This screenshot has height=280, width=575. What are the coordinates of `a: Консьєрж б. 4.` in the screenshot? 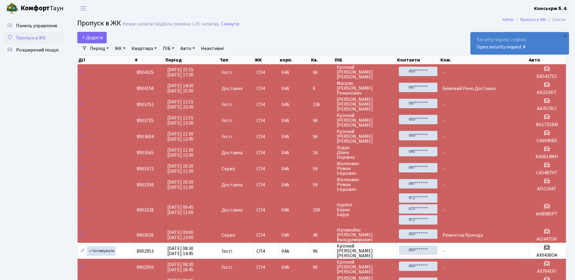 It's located at (551, 8).